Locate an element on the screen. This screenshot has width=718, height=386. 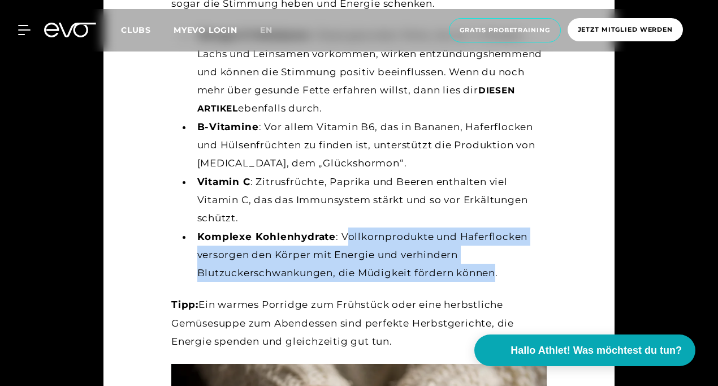
span: Clubs is located at coordinates (136, 30).